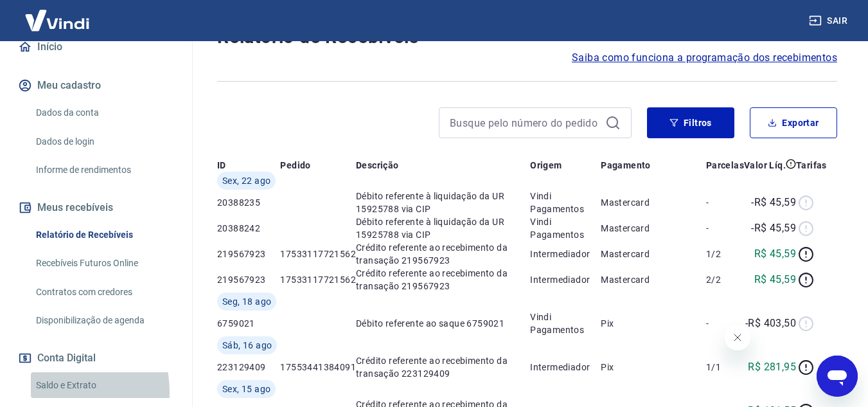 This screenshot has width=868, height=407. Describe the element at coordinates (378, 165) in the screenshot. I see `p: Descrição` at that location.